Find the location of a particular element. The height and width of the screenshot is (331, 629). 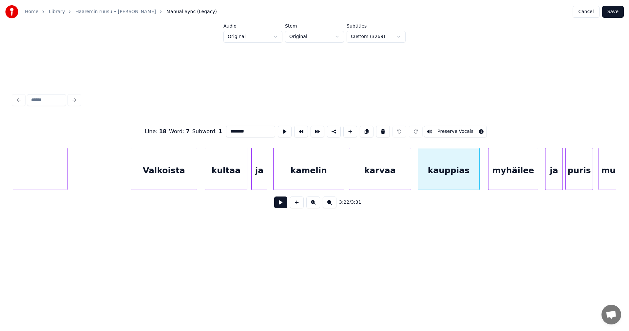

div: Word : is located at coordinates (179, 131).